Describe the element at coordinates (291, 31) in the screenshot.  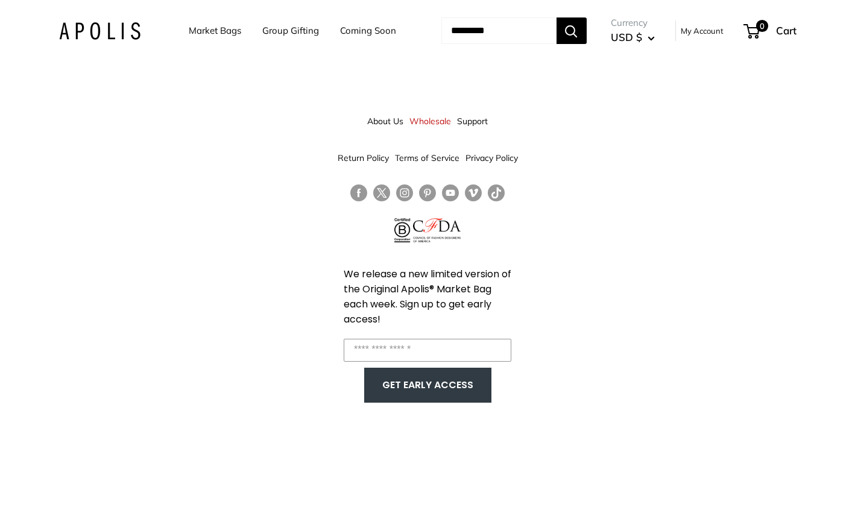
I see `a: Group Gifting` at that location.